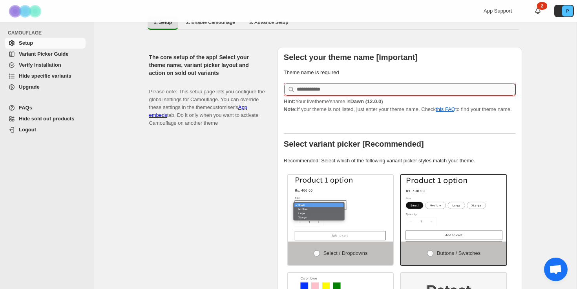 Image resolution: width=577 pixels, height=289 pixels. I want to click on a: Logout, so click(45, 130).